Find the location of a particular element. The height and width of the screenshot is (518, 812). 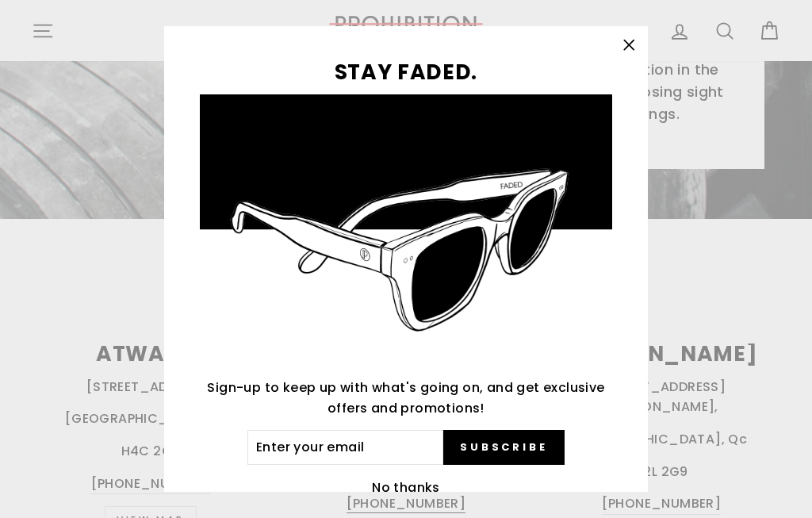

button: No thanks is located at coordinates (406, 488).